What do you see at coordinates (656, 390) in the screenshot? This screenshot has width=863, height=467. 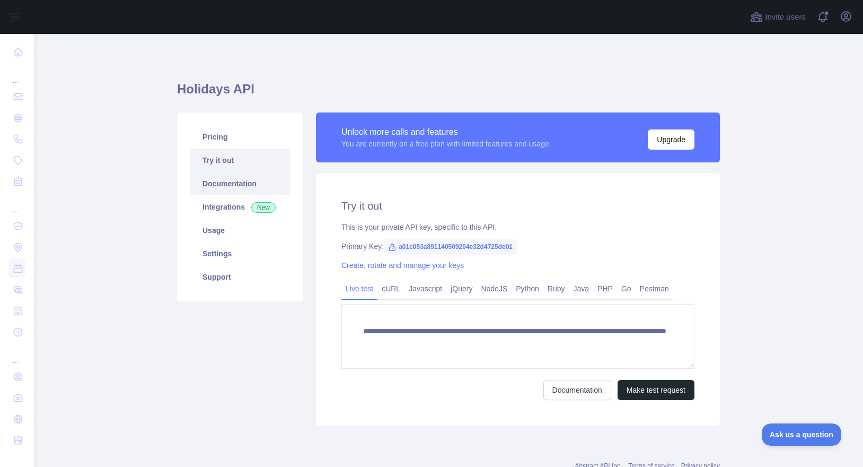 I see `button: Make test request` at bounding box center [656, 390].